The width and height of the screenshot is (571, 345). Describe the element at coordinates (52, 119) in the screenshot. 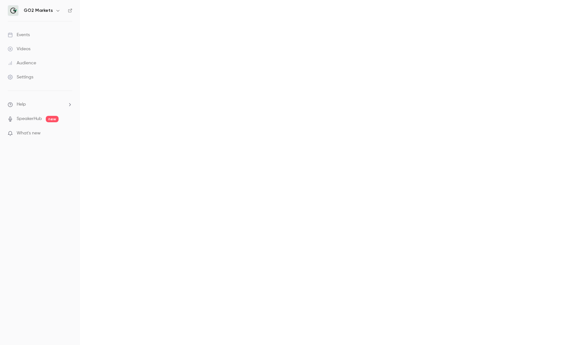

I see `span: new` at that location.